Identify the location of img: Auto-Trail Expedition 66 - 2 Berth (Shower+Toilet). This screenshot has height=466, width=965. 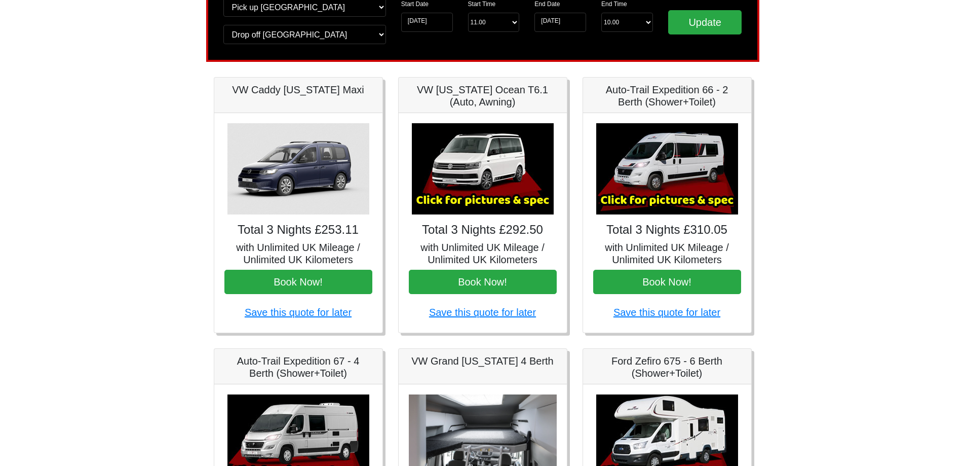
(667, 169).